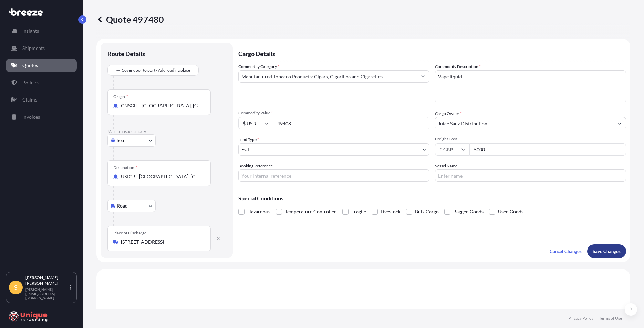 The width and height of the screenshot is (644, 328). I want to click on span: Sea, so click(120, 141).